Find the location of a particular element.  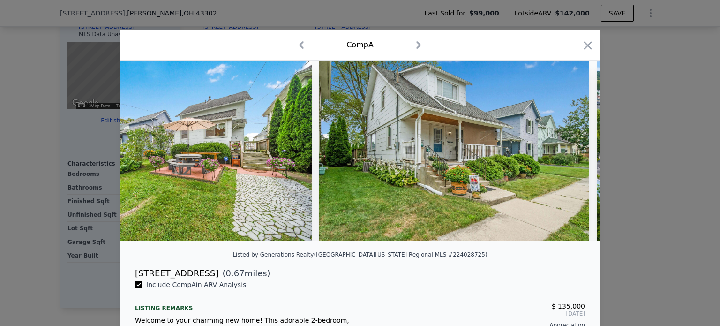

div: Listing remarks is located at coordinates (244, 304).